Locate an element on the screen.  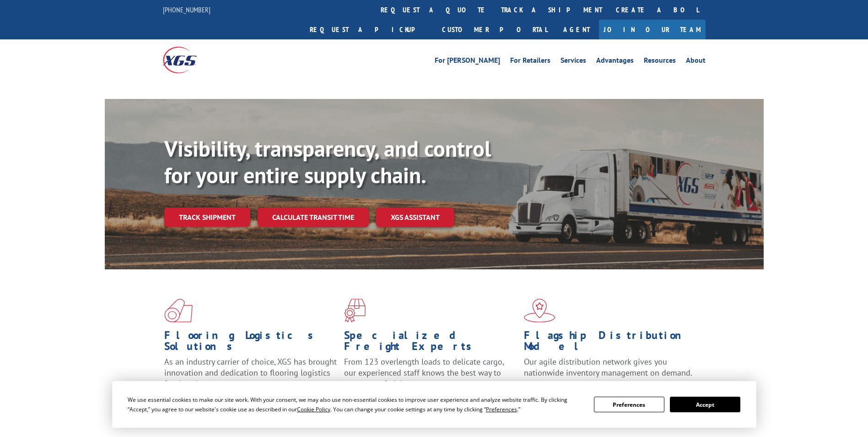
span: Preferences is located at coordinates (501, 409).